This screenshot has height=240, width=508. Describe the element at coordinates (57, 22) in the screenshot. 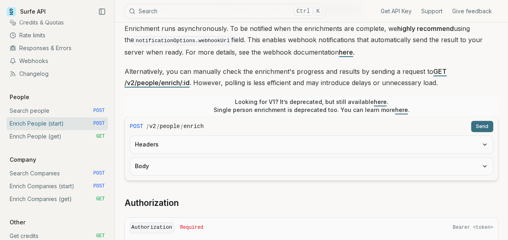

I see `a: Credits & Quotas` at that location.